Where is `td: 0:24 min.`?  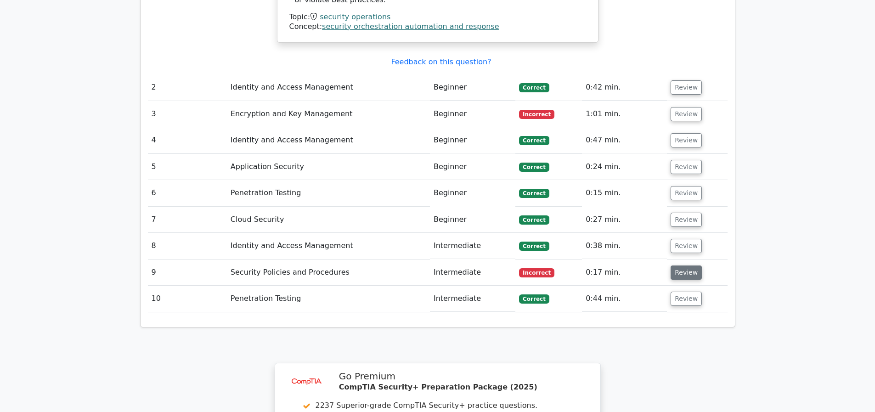 td: 0:24 min. is located at coordinates (624, 167).